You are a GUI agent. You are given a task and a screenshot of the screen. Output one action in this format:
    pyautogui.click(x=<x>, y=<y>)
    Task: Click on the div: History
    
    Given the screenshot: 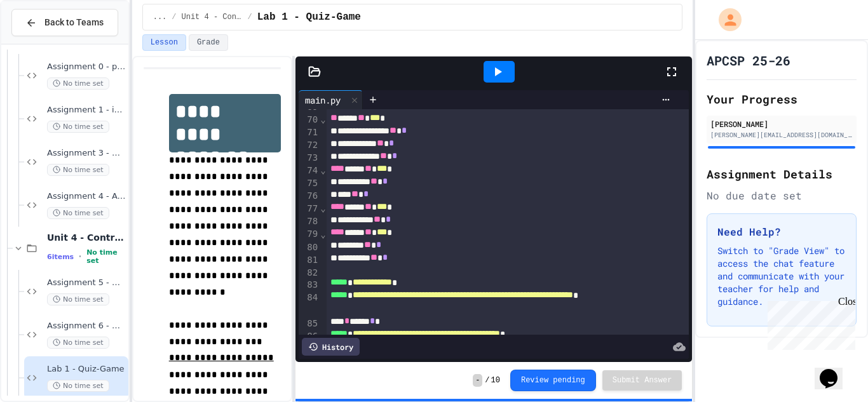 What is the action you would take?
    pyautogui.click(x=331, y=347)
    